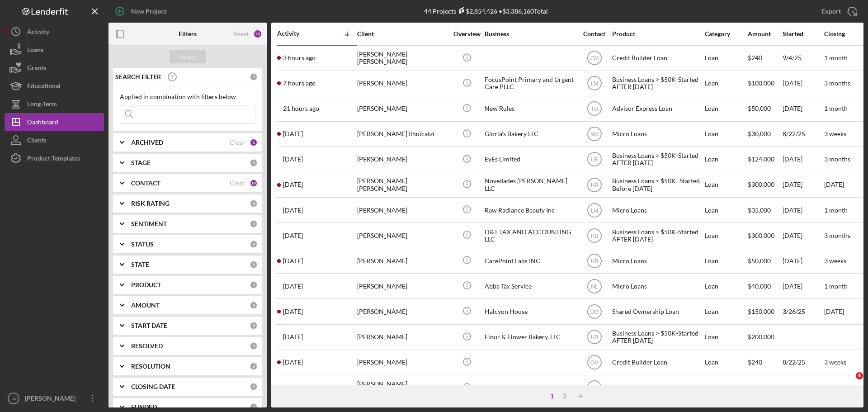 The image size is (868, 412). What do you see at coordinates (831, 11) in the screenshot?
I see `div: Export` at bounding box center [831, 11].